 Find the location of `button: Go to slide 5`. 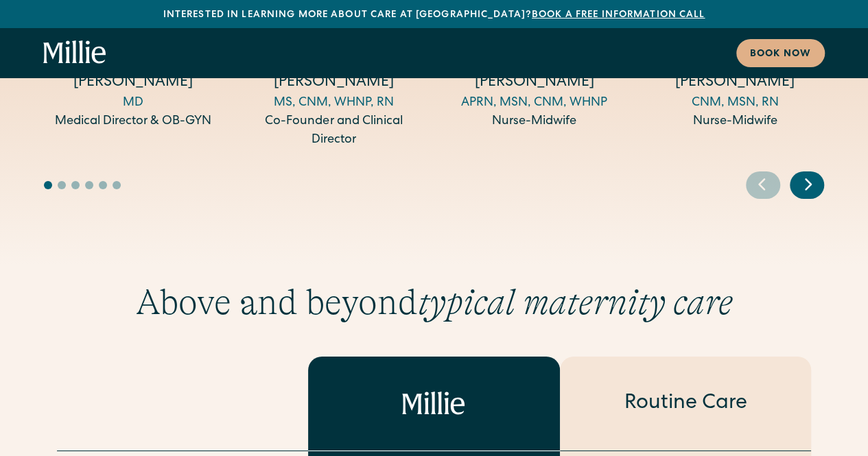

button: Go to slide 5 is located at coordinates (102, 185).